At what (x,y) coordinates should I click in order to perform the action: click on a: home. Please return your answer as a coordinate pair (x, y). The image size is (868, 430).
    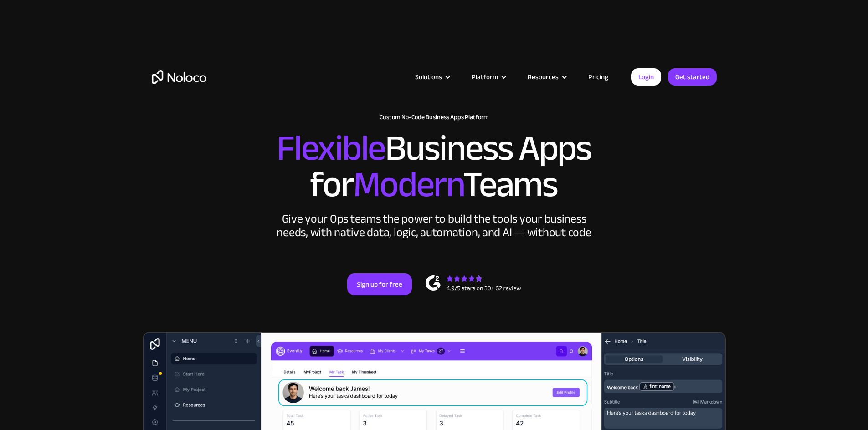
    Looking at the image, I should click on (179, 77).